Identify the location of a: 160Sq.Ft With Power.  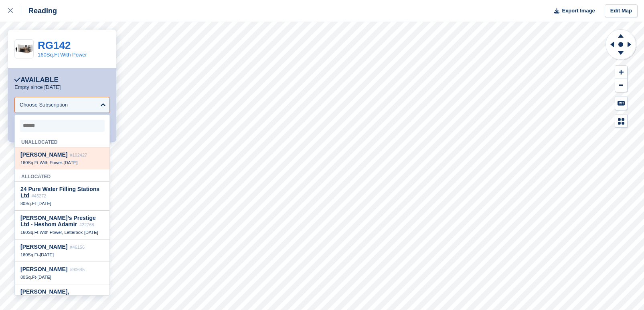
(62, 54).